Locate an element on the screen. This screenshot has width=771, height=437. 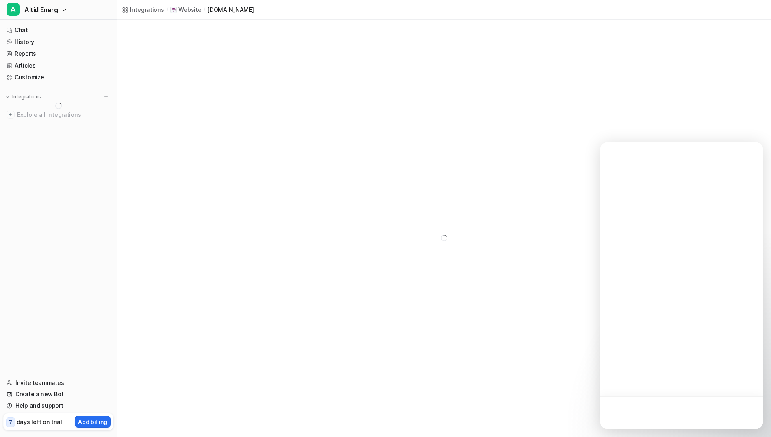
img: expand menu is located at coordinates (8, 97).